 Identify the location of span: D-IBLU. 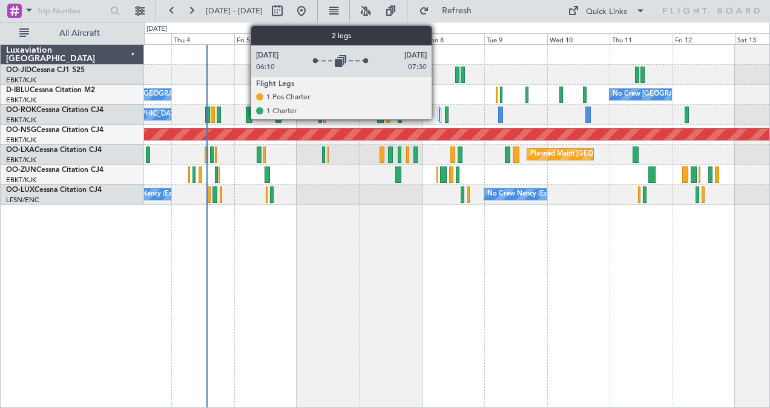
(18, 90).